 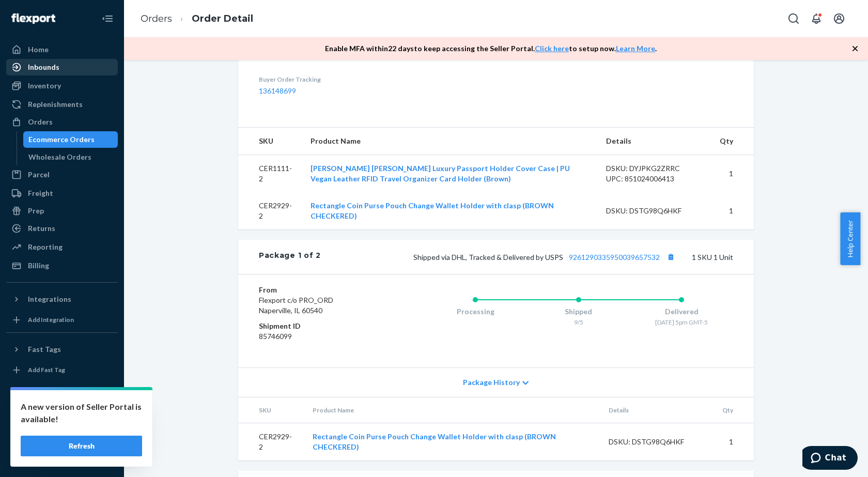 What do you see at coordinates (197, 19) in the screenshot?
I see `ol: breadcrumbs` at bounding box center [197, 19].